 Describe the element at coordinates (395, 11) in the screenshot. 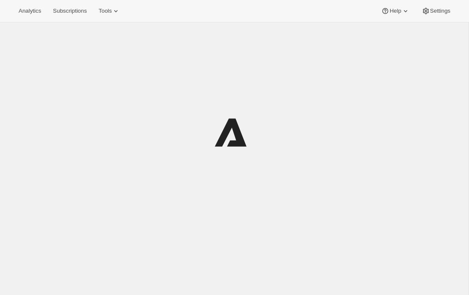

I see `span: Help` at that location.